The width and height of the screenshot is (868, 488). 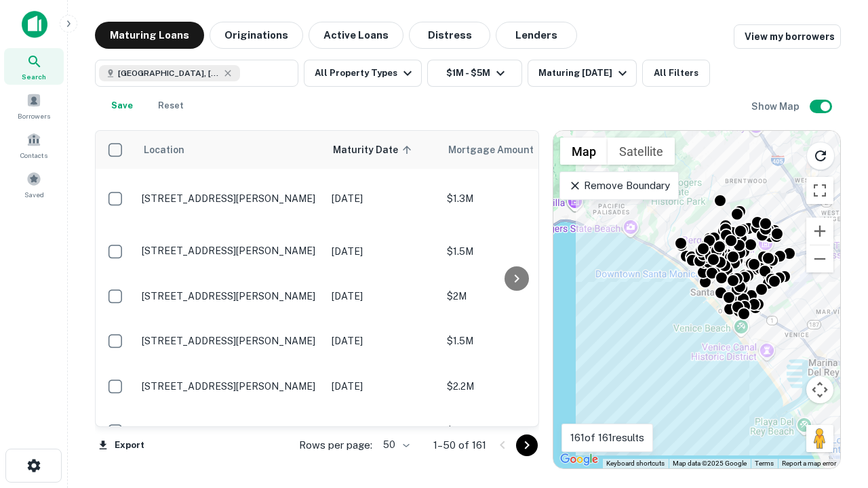 What do you see at coordinates (164, 150) in the screenshot?
I see `span: Location` at bounding box center [164, 150].